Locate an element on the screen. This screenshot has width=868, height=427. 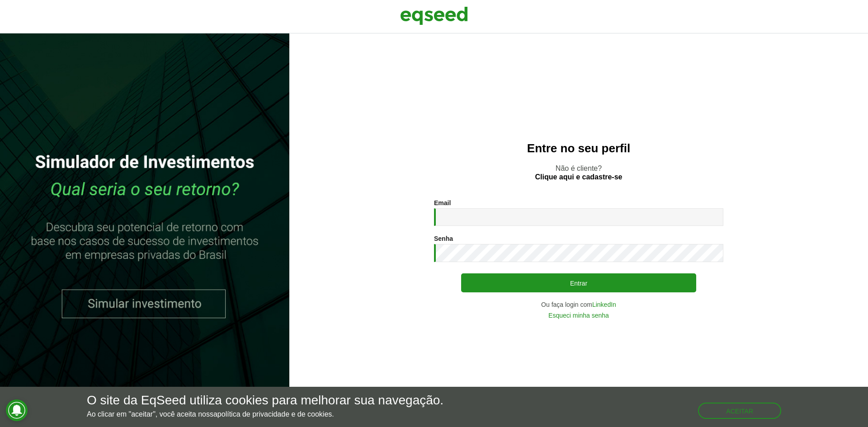
h5: O site da EqSeed utiliza cookies para melhorar sua navegação. is located at coordinates (265, 400).